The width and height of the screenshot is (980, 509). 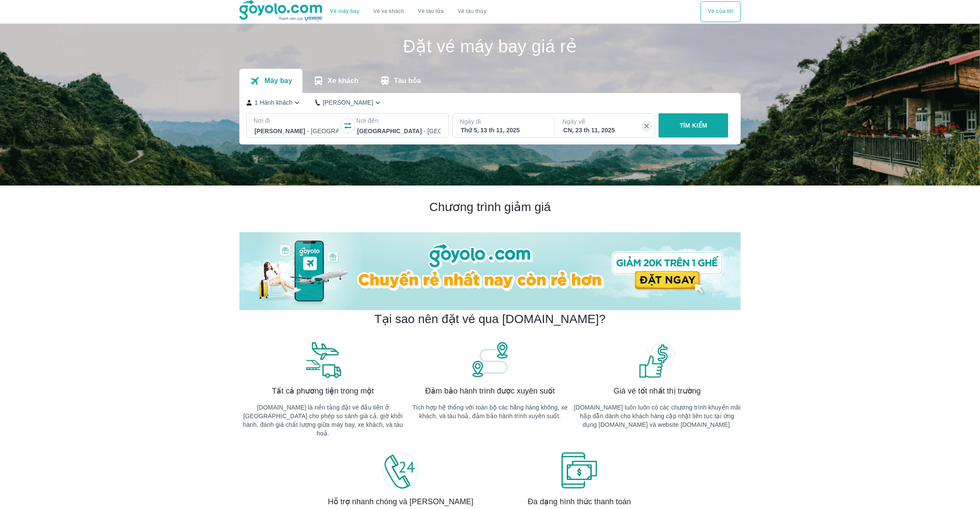 What do you see at coordinates (490, 391) in the screenshot?
I see `span: Đảm bảo hành trình được xuyên suốt` at bounding box center [490, 391].